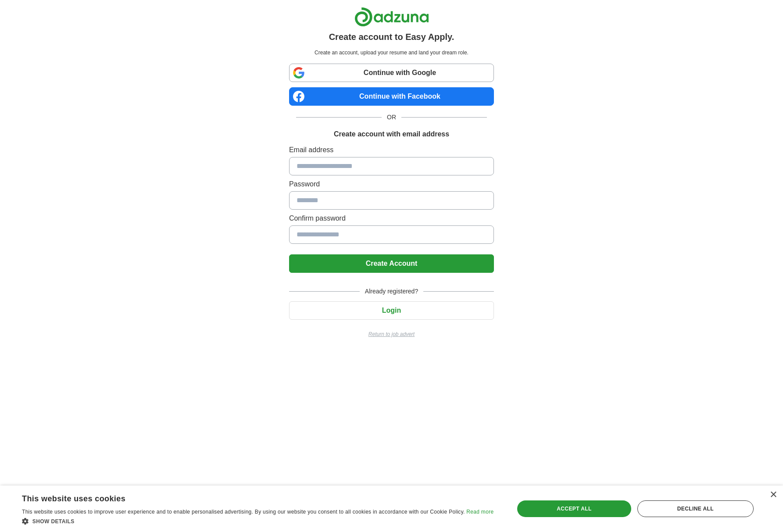 The width and height of the screenshot is (783, 532). What do you see at coordinates (53, 521) in the screenshot?
I see `span: Show details` at bounding box center [53, 521].